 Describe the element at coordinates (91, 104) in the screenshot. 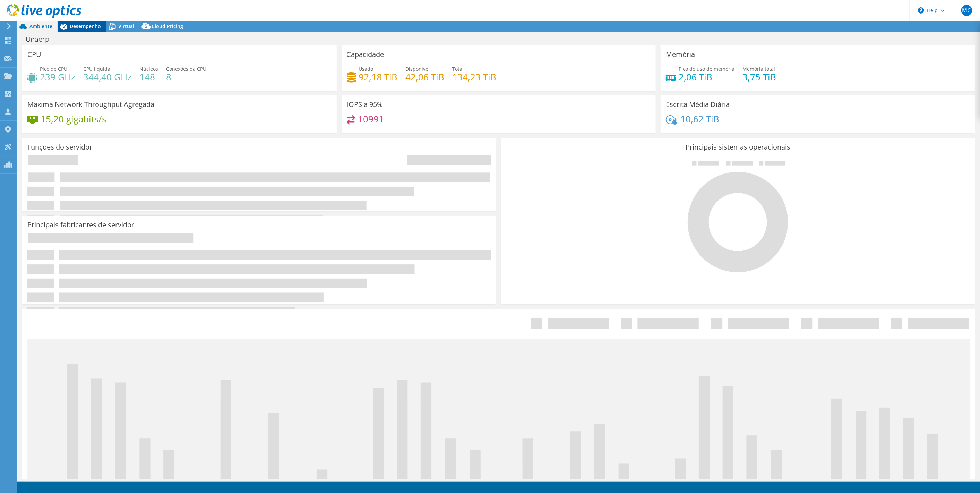

I see `h3: Maxima Network Throughput Agregada` at that location.